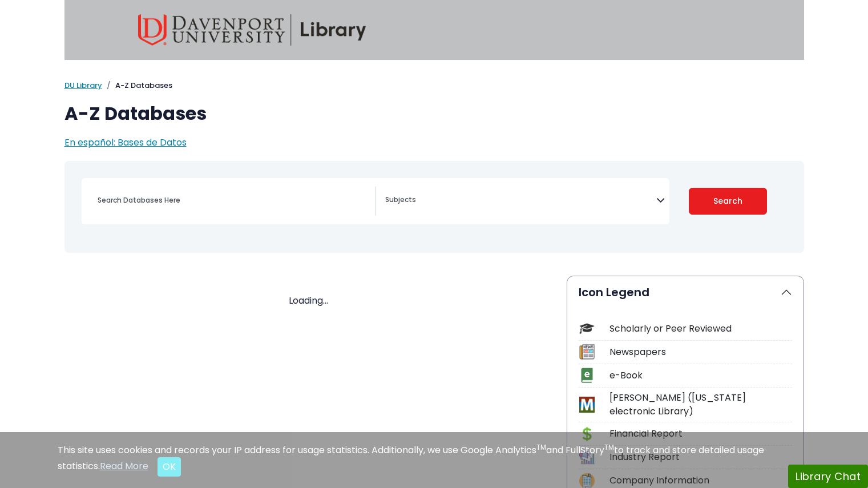 The image size is (868, 488). I want to click on a: DU Library, so click(83, 85).